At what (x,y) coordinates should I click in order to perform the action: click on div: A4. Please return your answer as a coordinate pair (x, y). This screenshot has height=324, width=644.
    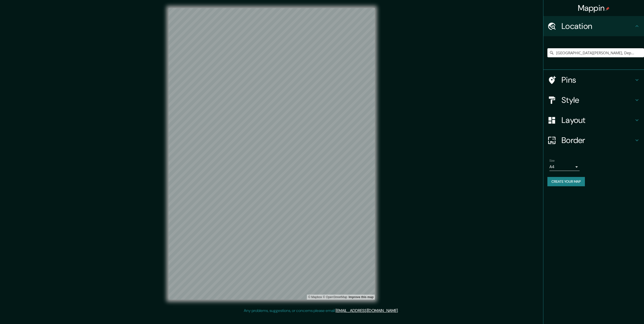
    Looking at the image, I should click on (564, 167).